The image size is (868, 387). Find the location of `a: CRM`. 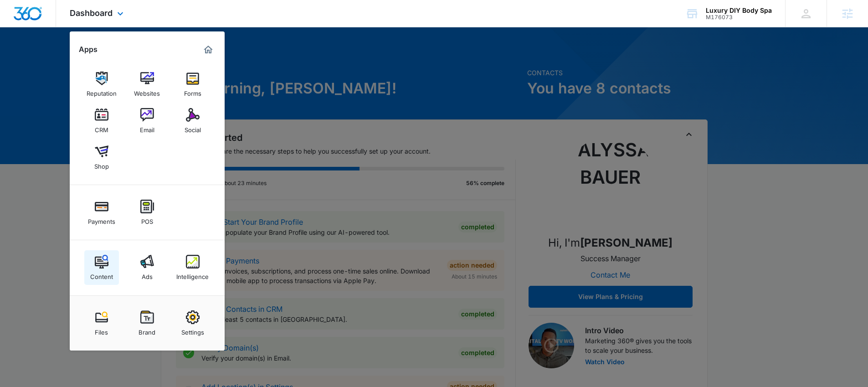

a: CRM is located at coordinates (102, 121).